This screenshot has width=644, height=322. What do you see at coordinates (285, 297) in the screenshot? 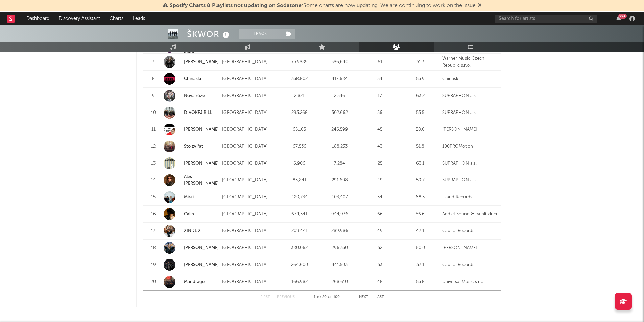
I see `button: Previous` at bounding box center [285, 297].